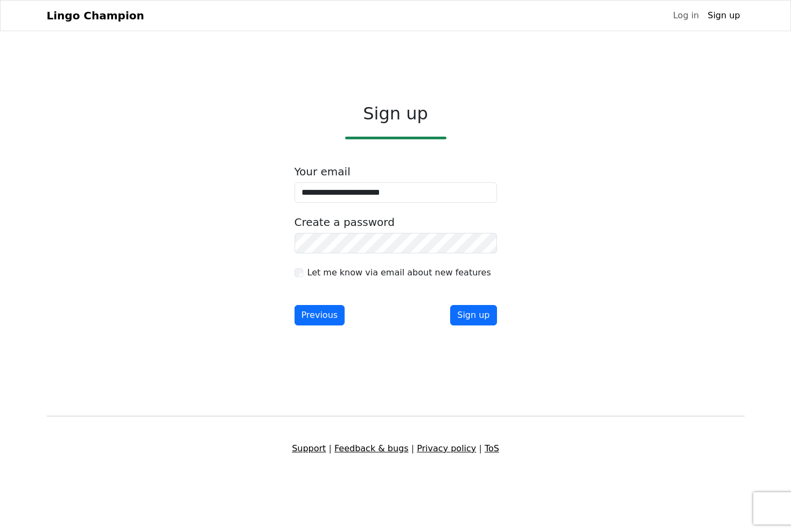 The image size is (791, 532). Describe the element at coordinates (344, 222) in the screenshot. I see `label: Create a password` at that location.